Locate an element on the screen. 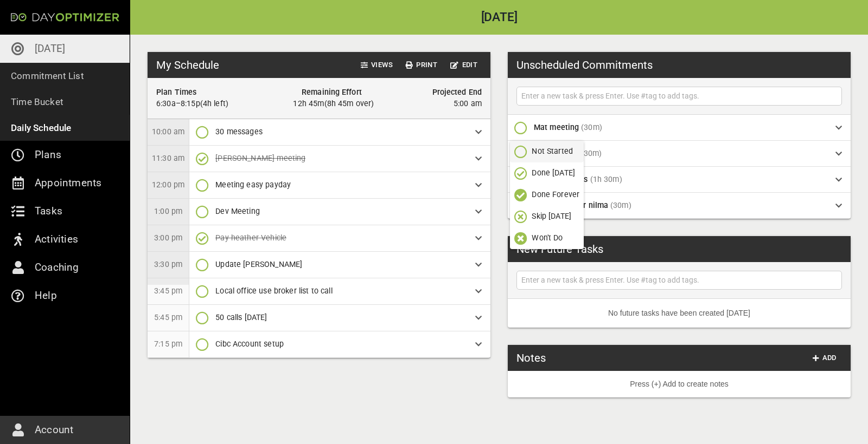 The width and height of the screenshot is (868, 444). h6: Plan Times is located at coordinates (176, 92).